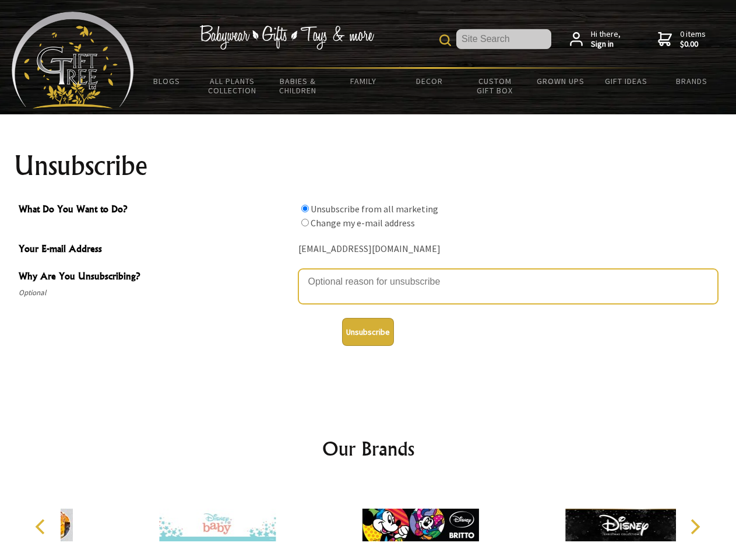 Image resolution: width=736 pixels, height=560 pixels. I want to click on label: Change my e-mail address, so click(363, 223).